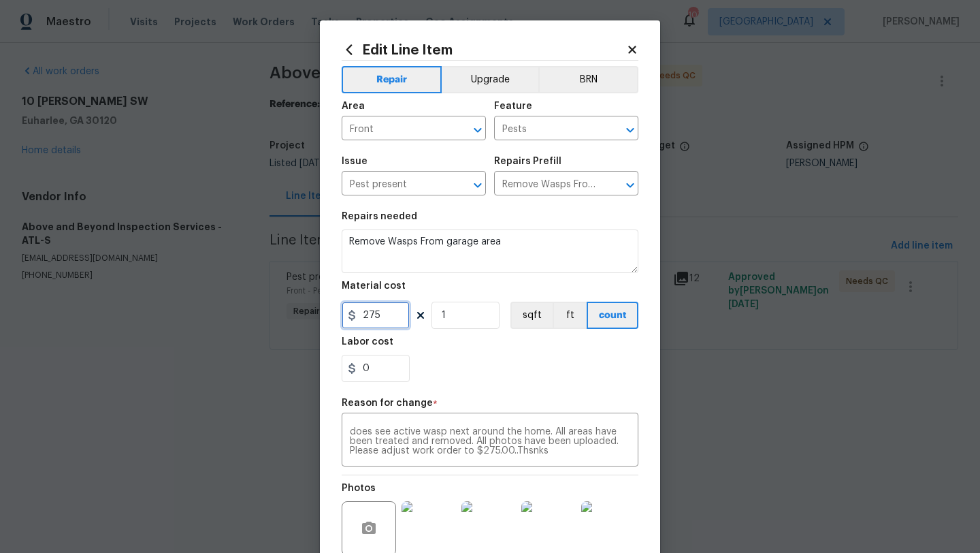  I want to click on button: BRN, so click(588, 79).